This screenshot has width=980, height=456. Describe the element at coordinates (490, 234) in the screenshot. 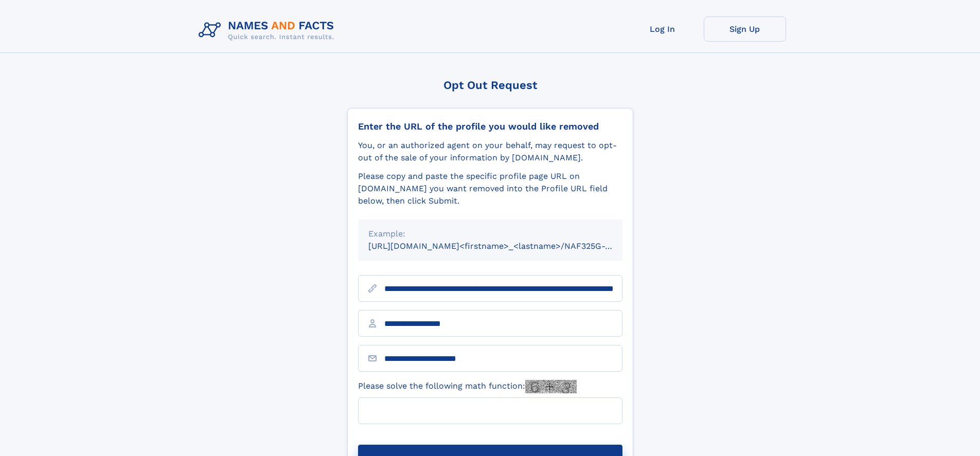

I see `div: Example:` at that location.